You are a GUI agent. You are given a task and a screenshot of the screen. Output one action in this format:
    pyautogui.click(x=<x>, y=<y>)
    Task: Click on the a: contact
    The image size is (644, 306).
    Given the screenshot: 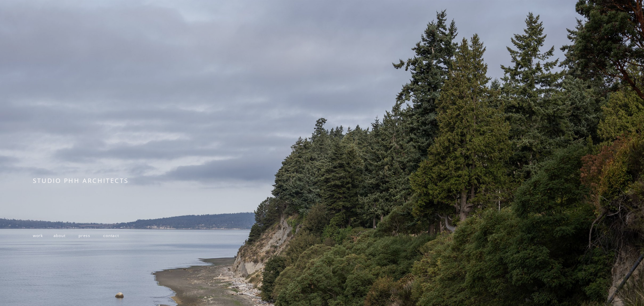 What is the action you would take?
    pyautogui.click(x=111, y=235)
    